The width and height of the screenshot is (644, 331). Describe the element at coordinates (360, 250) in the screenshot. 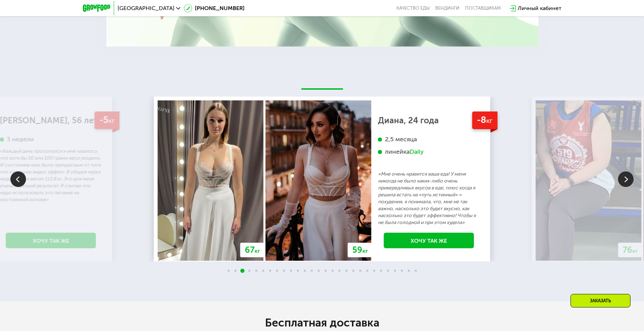

I see `div: 59` at that location.